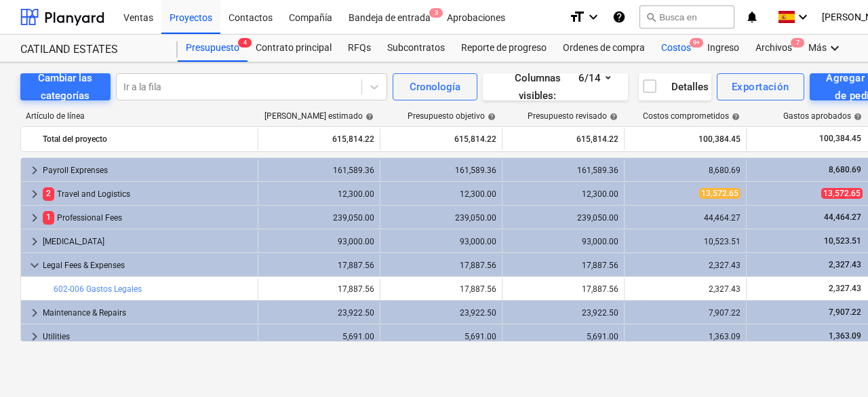  What do you see at coordinates (555, 87) in the screenshot?
I see `button: Columnas visibles:6/14` at bounding box center [555, 87].